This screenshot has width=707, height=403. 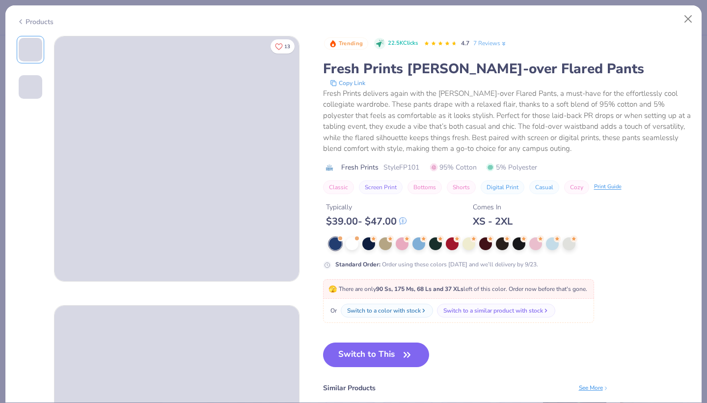 What do you see at coordinates (688, 19) in the screenshot?
I see `button: Close` at bounding box center [688, 19].